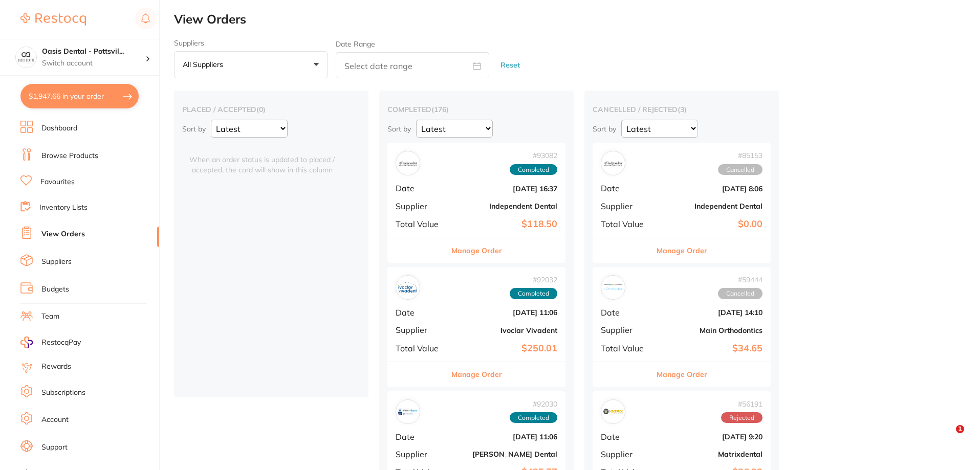 The height and width of the screenshot is (470, 980). Describe the element at coordinates (55, 420) in the screenshot. I see `a: Account` at that location.